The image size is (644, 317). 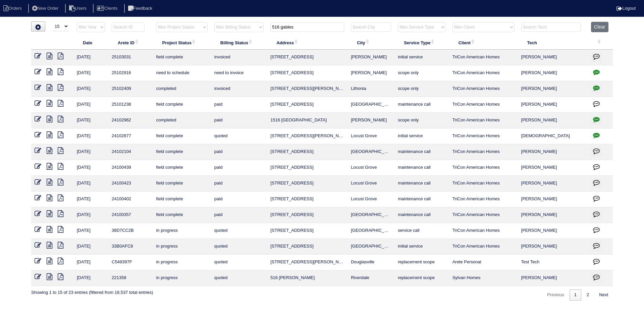 What do you see at coordinates (483, 278) in the screenshot?
I see `td: Sylvan Homes` at bounding box center [483, 278].